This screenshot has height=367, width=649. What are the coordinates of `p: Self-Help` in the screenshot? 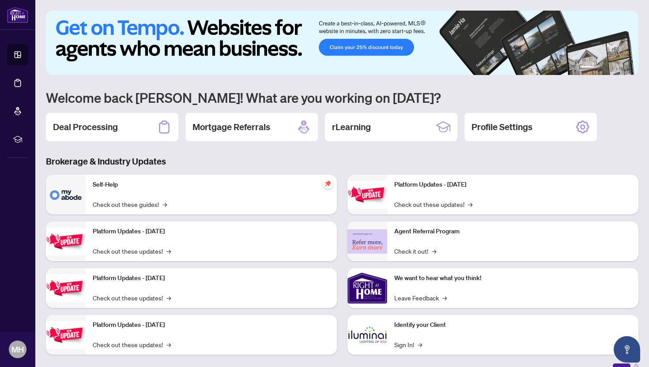 It's located at (211, 185).